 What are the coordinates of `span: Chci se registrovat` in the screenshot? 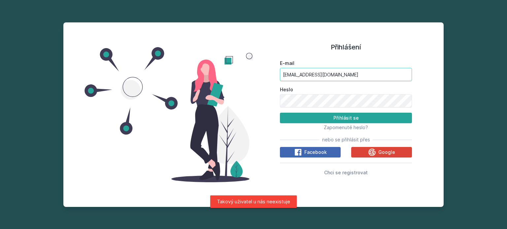 It's located at (346, 173).